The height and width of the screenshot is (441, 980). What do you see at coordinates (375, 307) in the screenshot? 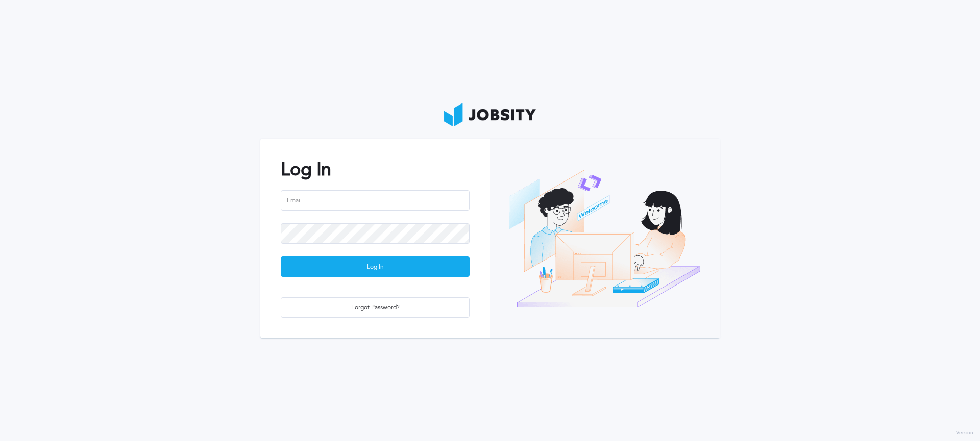
I see `button: Forgot Password?` at bounding box center [375, 307].